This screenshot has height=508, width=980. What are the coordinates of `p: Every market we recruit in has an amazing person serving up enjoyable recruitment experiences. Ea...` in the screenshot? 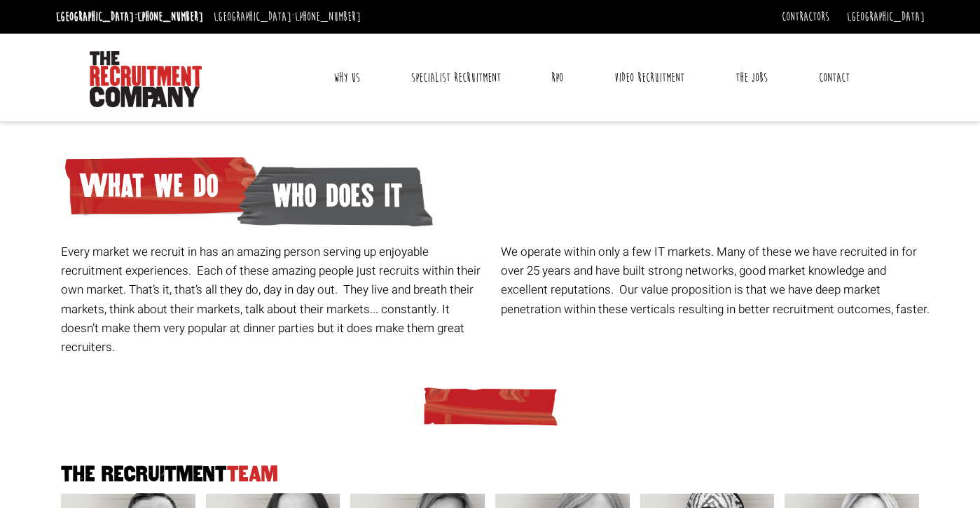 It's located at (275, 299).